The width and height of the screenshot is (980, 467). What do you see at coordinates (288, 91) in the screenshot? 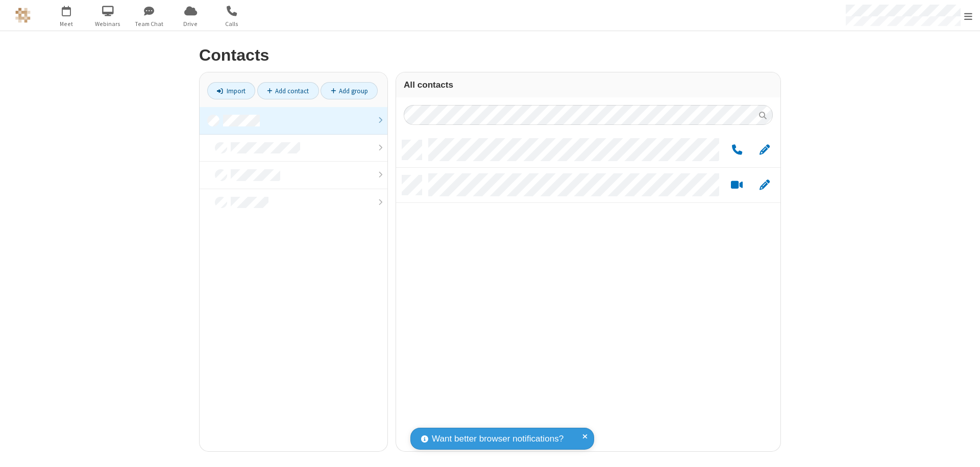
I see `a: Add contact` at bounding box center [288, 91].